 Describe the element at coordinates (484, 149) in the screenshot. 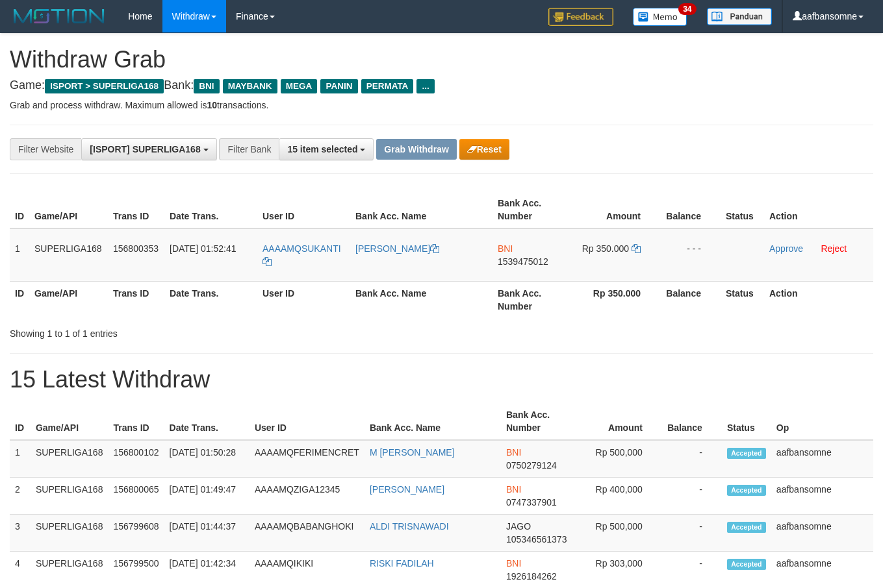

I see `button: Reset` at that location.